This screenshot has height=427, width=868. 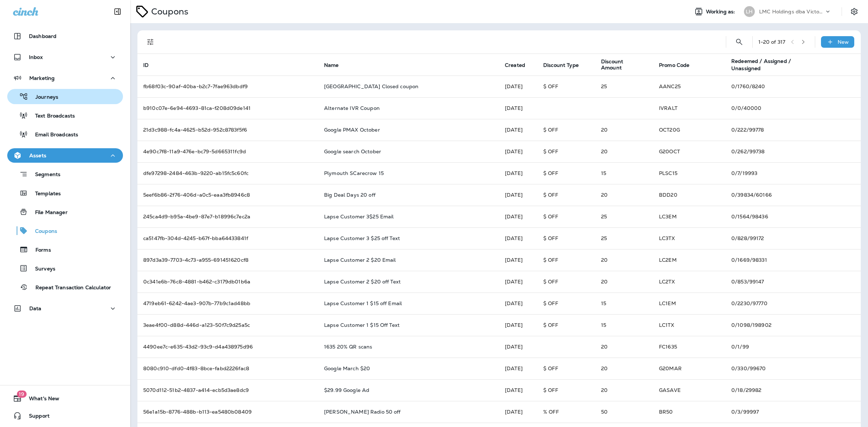 What do you see at coordinates (793, 346) in the screenshot?
I see `td: 0 / 1 / 99` at bounding box center [793, 346].